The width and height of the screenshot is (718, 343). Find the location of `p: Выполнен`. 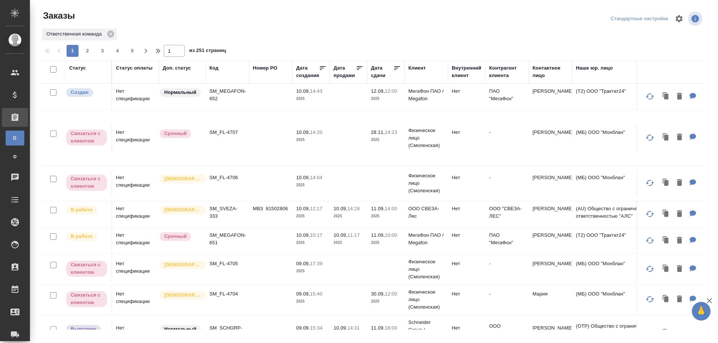

p: Выполнен is located at coordinates (83, 329).